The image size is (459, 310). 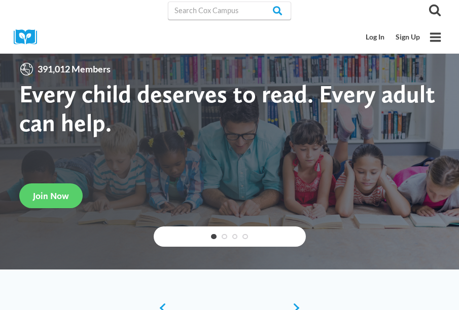 What do you see at coordinates (51, 196) in the screenshot?
I see `span: Join Now` at bounding box center [51, 196].